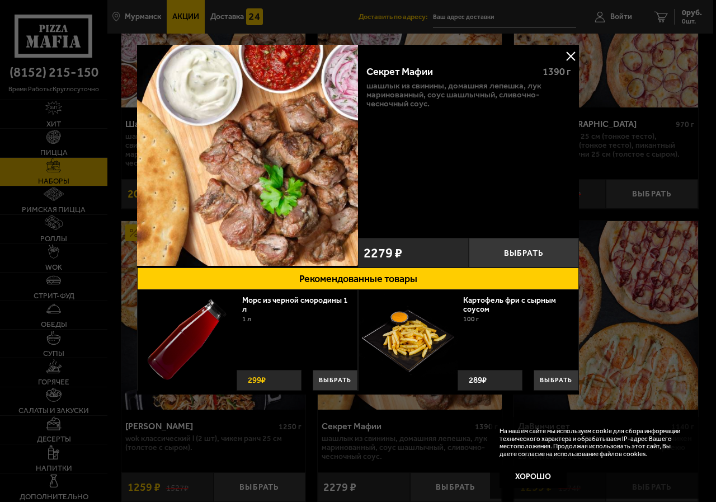 The height and width of the screenshot is (502, 716). Describe the element at coordinates (468, 95) in the screenshot. I see `p: шашлык из свинины, домашняя лепешка, лук маринованный, соус шашлычный, сливочно-чесночный соус.` at that location.